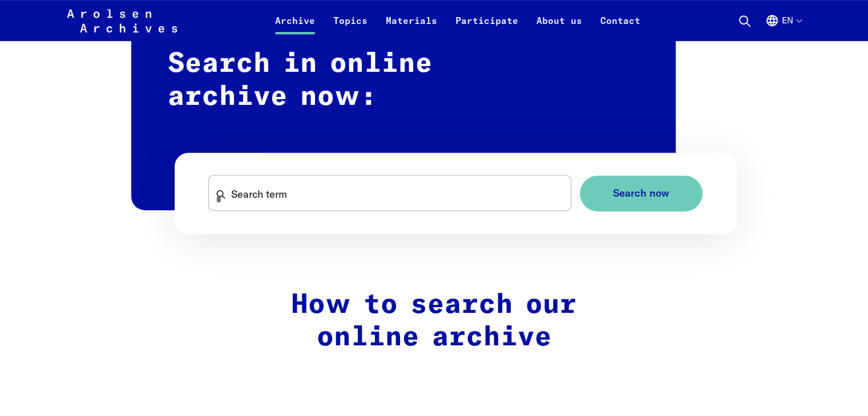 This screenshot has width=868, height=416. What do you see at coordinates (621, 27) in the screenshot?
I see `a: Contact` at bounding box center [621, 27].